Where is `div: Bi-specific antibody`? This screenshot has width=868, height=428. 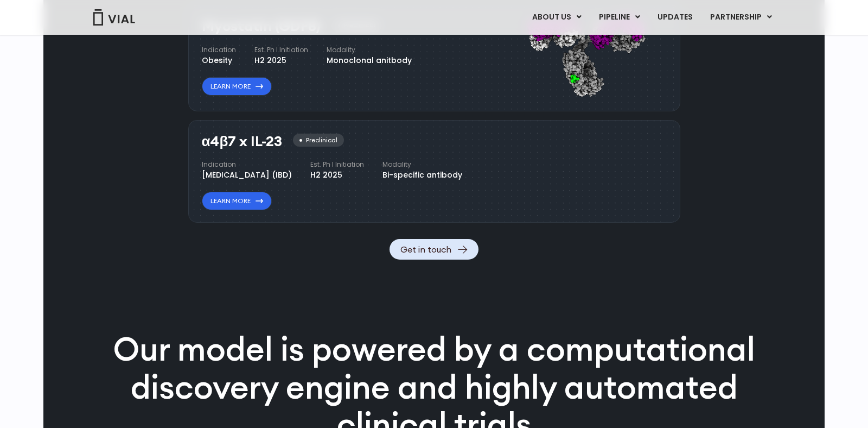
div: Bi-specific antibody is located at coordinates (422, 175).